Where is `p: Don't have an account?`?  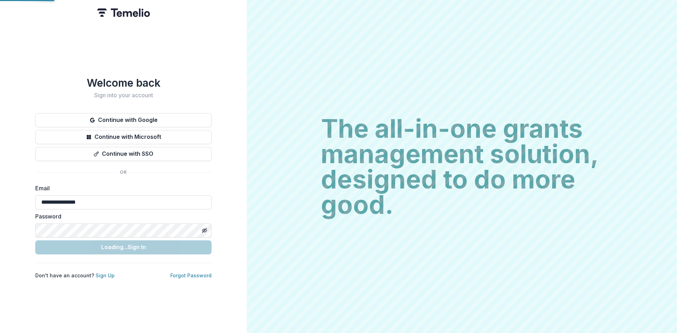 p: Don't have an account? is located at coordinates (75, 275).